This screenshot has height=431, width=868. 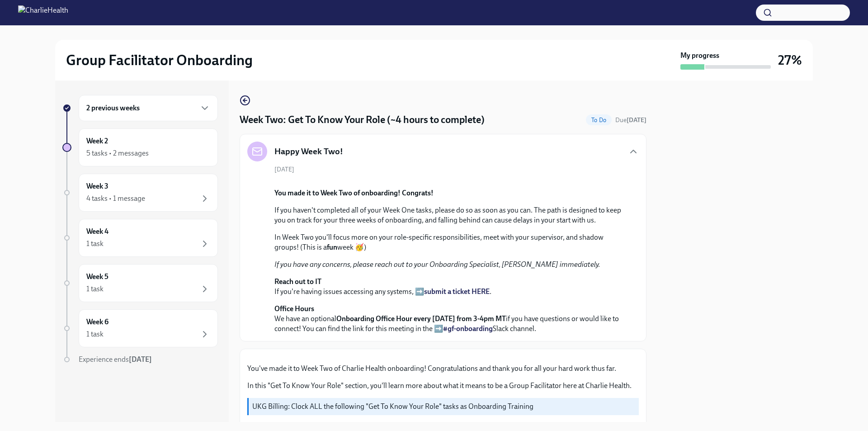 What do you see at coordinates (443, 369) in the screenshot?
I see `p: You've made it to Week Two of Charlie Health onboarding! Congratulations and thank you for all yo...` at bounding box center [443, 369].